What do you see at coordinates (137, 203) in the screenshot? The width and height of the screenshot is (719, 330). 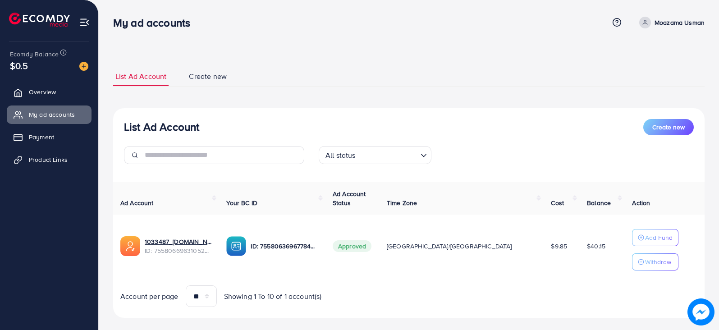 I see `span: Ad Account` at bounding box center [137, 203].